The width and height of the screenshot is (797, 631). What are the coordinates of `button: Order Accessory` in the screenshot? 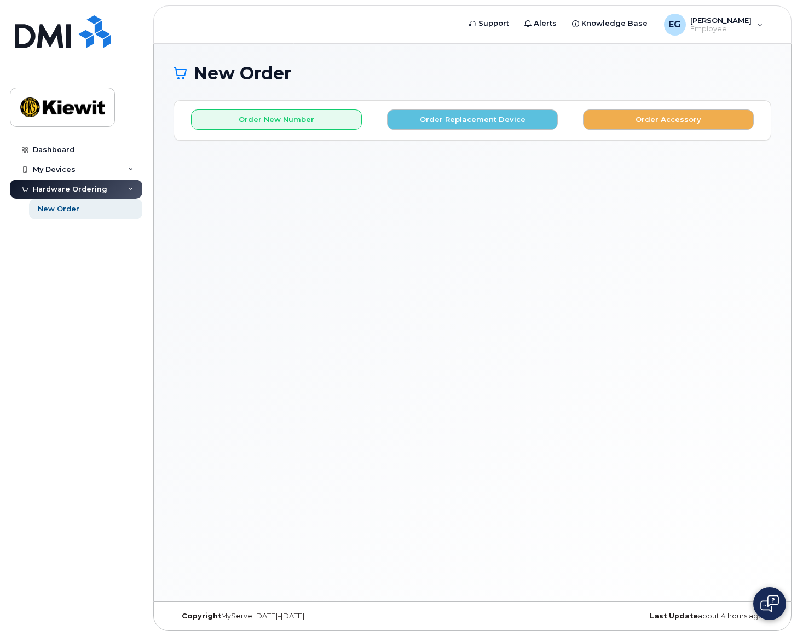 It's located at (669, 119).